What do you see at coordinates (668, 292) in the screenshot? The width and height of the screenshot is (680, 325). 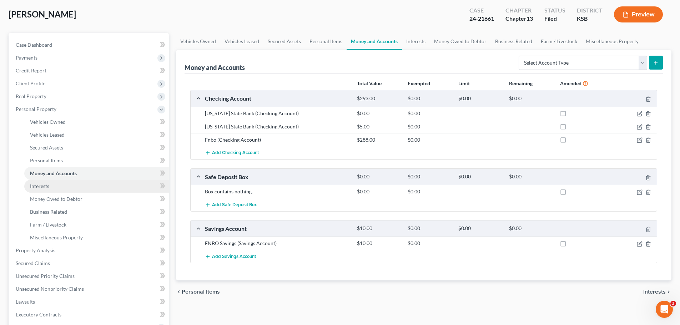 I see `i: chevron_right` at bounding box center [668, 292].